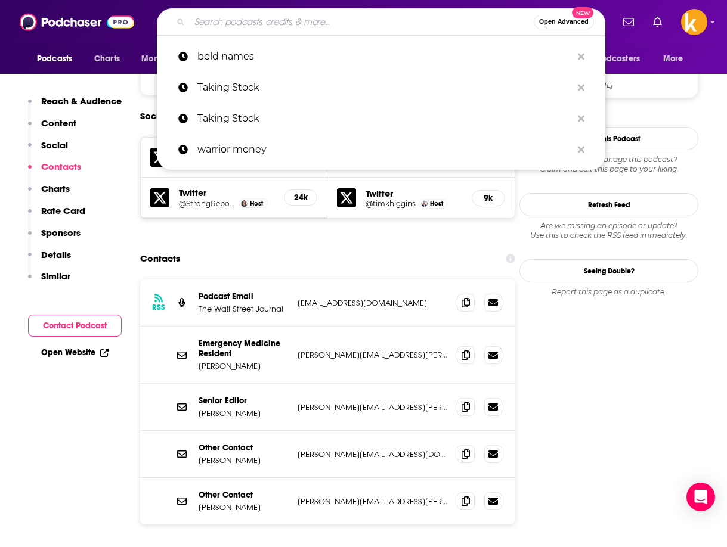  What do you see at coordinates (424, 203) in the screenshot?
I see `a: Tim Higgins` at bounding box center [424, 203].